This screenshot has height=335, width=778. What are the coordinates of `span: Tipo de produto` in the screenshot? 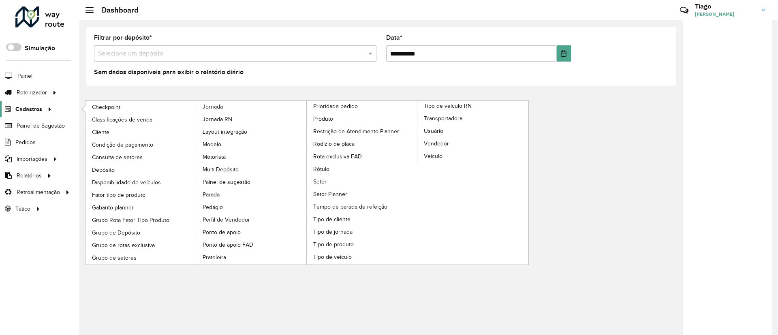 It's located at (333, 244).